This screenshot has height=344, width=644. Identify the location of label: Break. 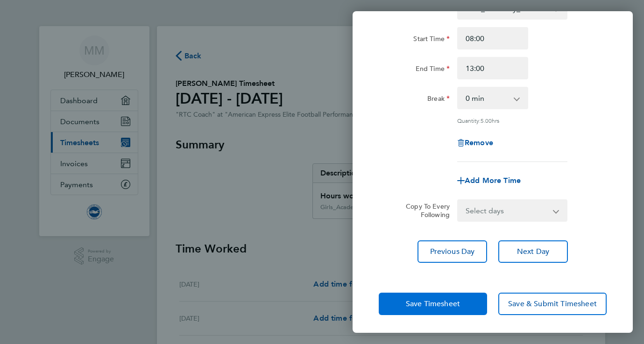
(439, 100).